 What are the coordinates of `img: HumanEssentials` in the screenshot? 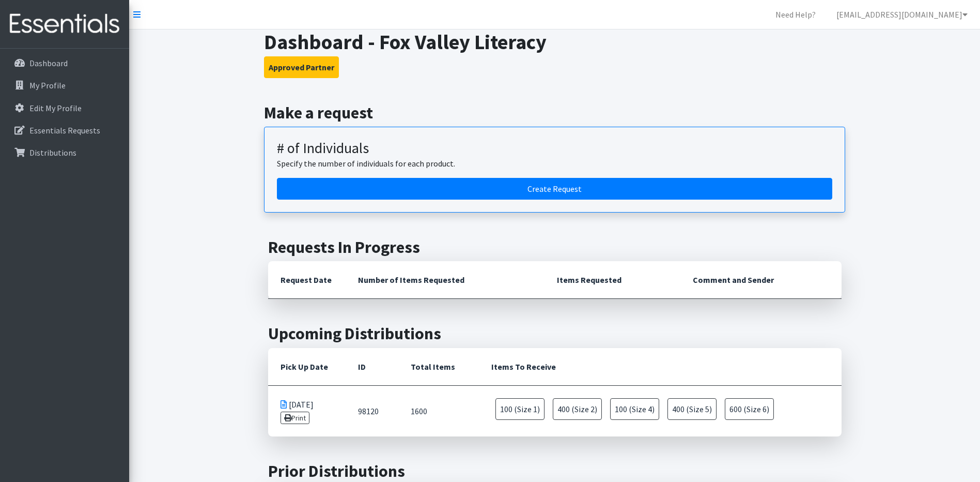 It's located at (65, 24).